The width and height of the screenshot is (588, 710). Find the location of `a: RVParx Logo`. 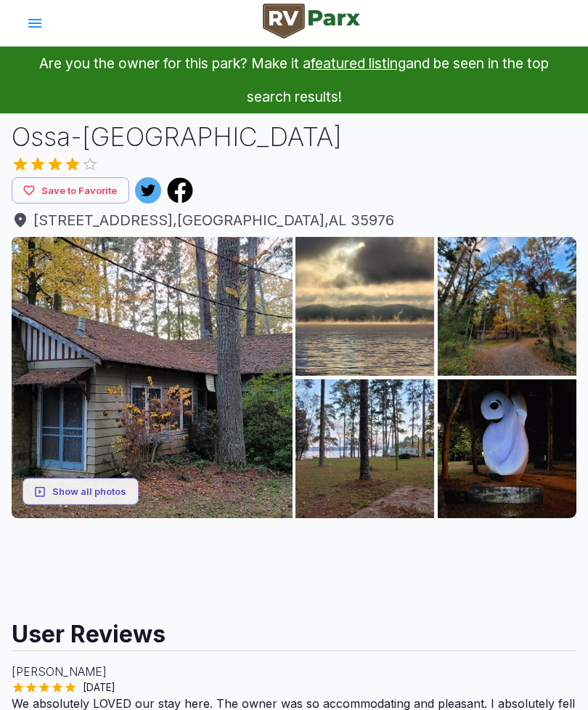

a: RVParx Logo is located at coordinates (312, 23).